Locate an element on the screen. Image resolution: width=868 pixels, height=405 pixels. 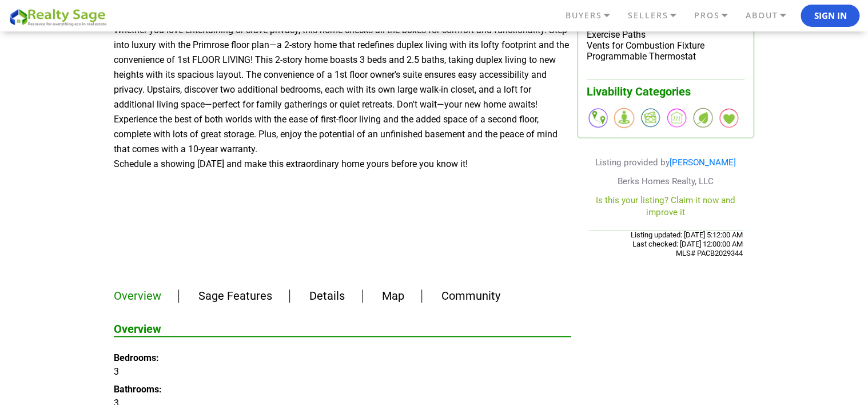
img: REALTY SAGE is located at coordinates (60, 17).